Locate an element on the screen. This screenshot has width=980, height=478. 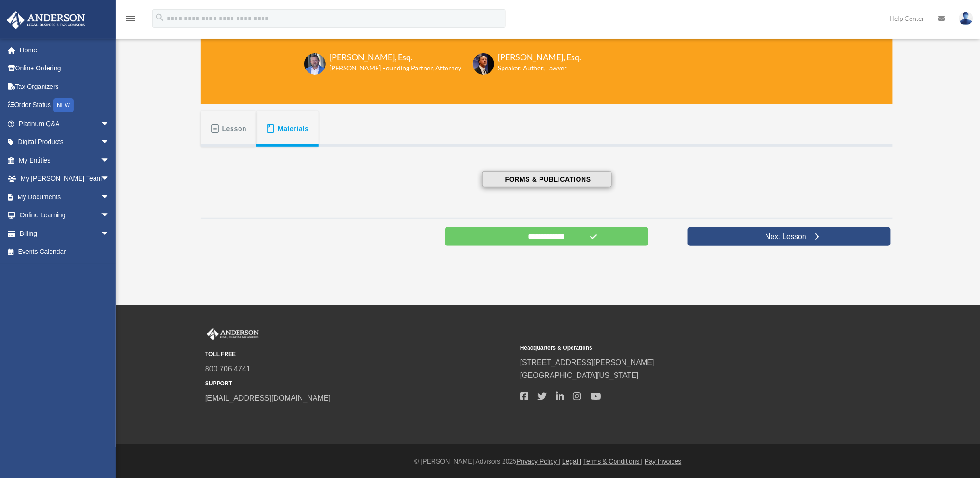
span: Lesson is located at coordinates (234, 129).